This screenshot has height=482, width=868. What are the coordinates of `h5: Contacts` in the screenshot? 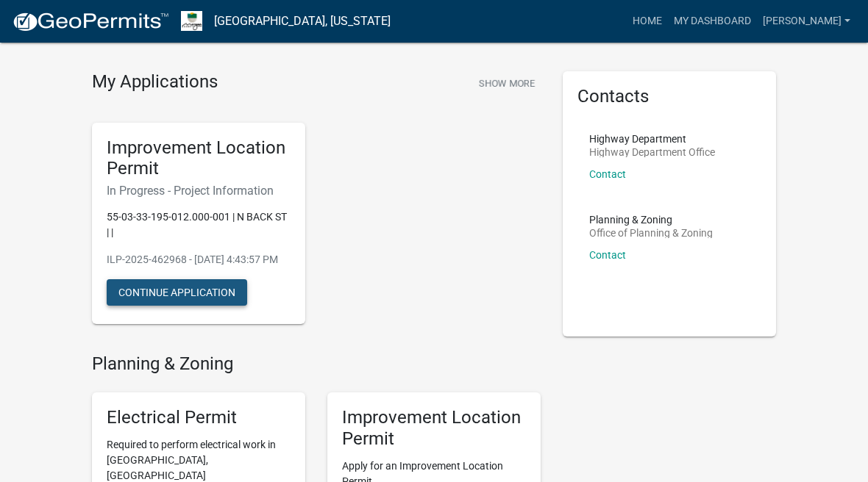 It's located at (670, 96).